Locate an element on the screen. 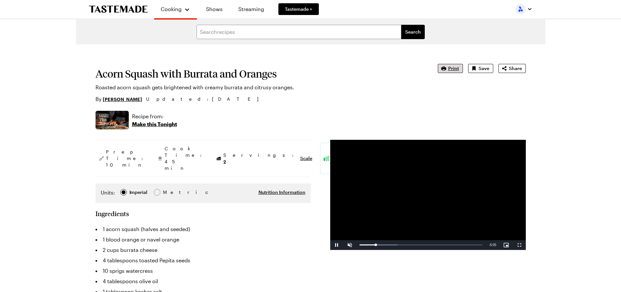  button: Share is located at coordinates (512, 68).